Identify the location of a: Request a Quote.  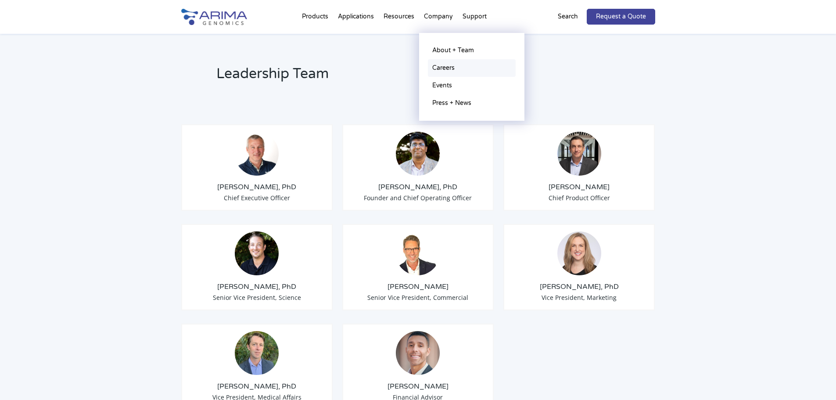
(621, 17).